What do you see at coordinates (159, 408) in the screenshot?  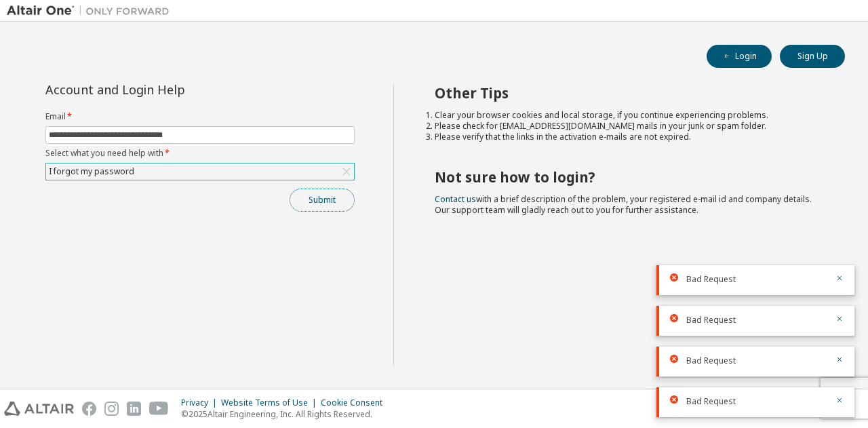 I see `img: youtube.svg` at bounding box center [159, 408].